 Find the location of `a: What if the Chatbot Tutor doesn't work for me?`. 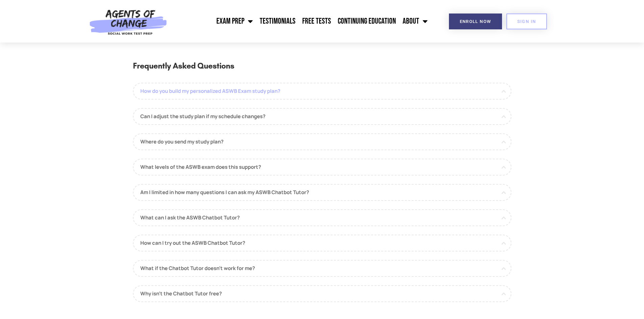

a: What if the Chatbot Tutor doesn't work for me? is located at coordinates (322, 269).